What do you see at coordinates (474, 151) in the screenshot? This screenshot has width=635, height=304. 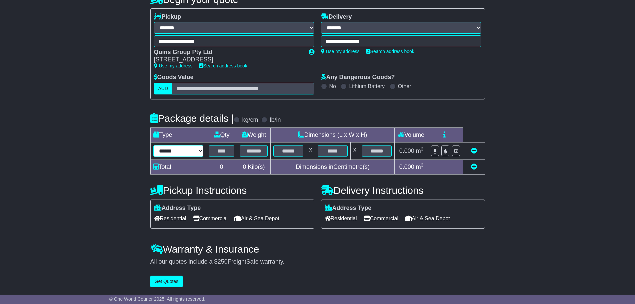 I see `a: Remove this item` at bounding box center [474, 151].